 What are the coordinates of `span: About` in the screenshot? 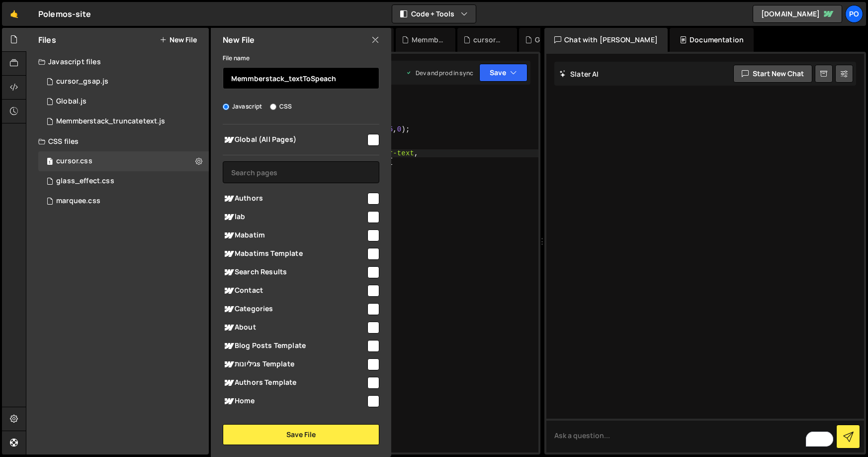 It's located at (294, 327).